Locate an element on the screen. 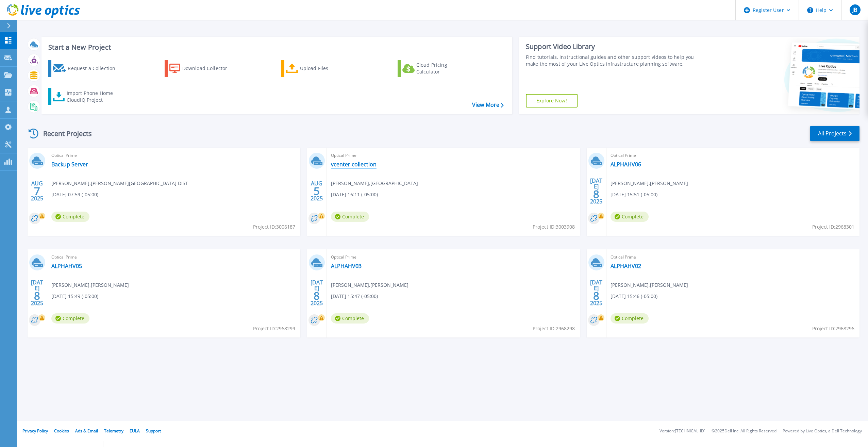 The width and height of the screenshot is (868, 447). a: Request a Collection is located at coordinates (86, 68).